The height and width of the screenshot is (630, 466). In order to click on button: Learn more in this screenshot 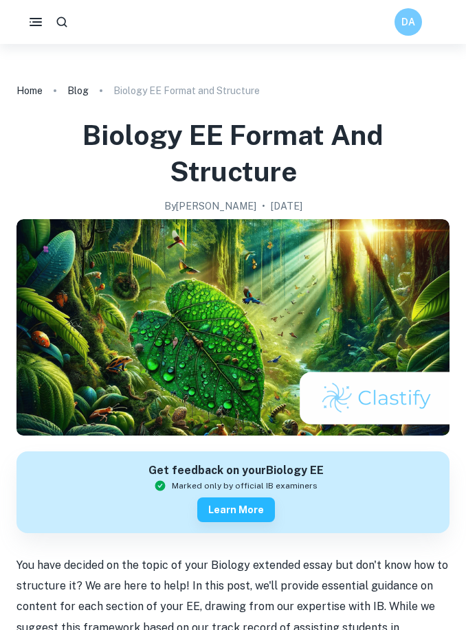, I will do `click(236, 510)`.